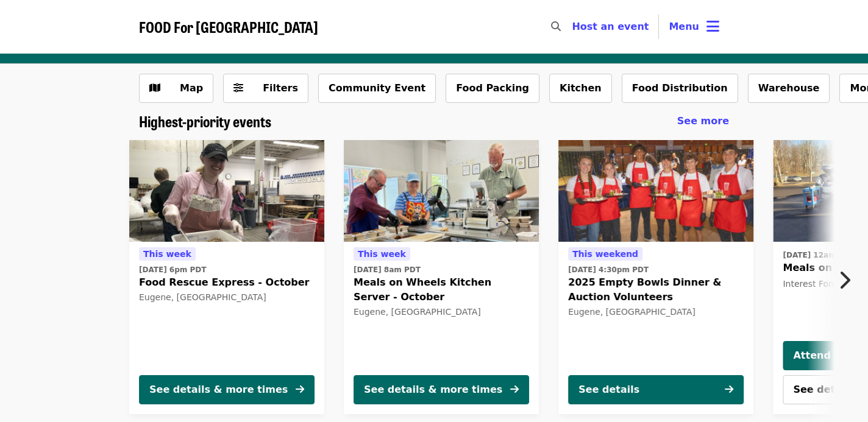 This screenshot has width=868, height=422. I want to click on span: See more, so click(703, 120).